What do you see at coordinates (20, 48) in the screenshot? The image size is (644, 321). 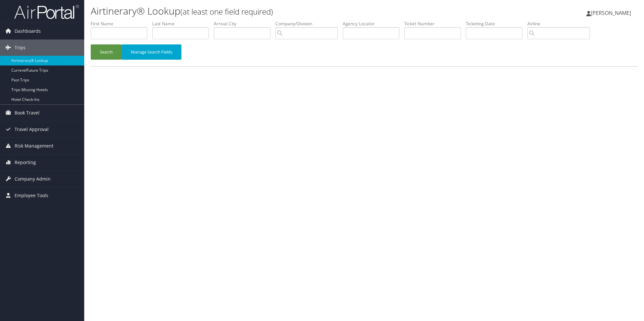 I see `span: Trips` at bounding box center [20, 48].